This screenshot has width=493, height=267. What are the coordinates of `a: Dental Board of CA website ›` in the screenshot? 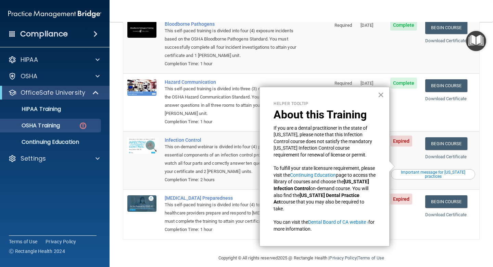 It's located at (338, 222).